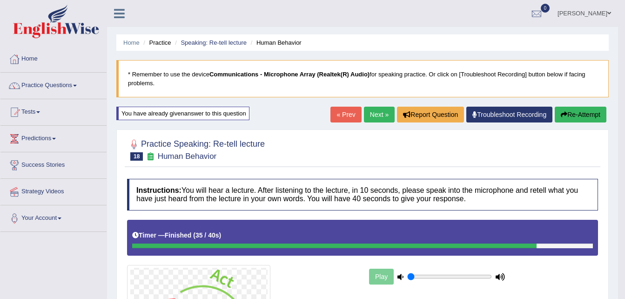 Image resolution: width=625 pixels, height=299 pixels. I want to click on a: Predictions, so click(54, 137).